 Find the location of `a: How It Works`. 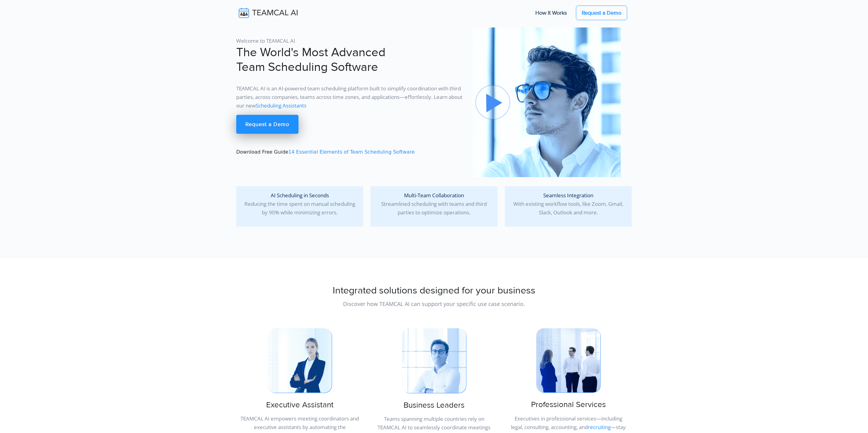

a: How It Works is located at coordinates (550, 13).